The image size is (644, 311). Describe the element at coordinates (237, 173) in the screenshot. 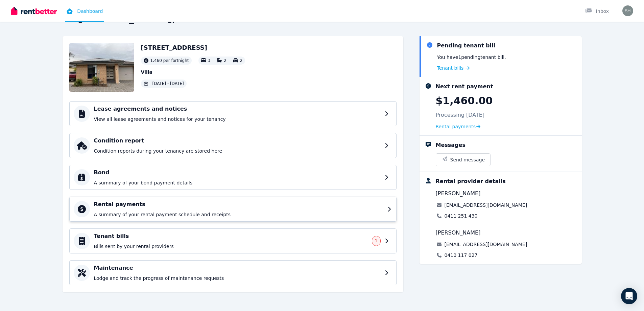

I see `h4: Bond` at that location.